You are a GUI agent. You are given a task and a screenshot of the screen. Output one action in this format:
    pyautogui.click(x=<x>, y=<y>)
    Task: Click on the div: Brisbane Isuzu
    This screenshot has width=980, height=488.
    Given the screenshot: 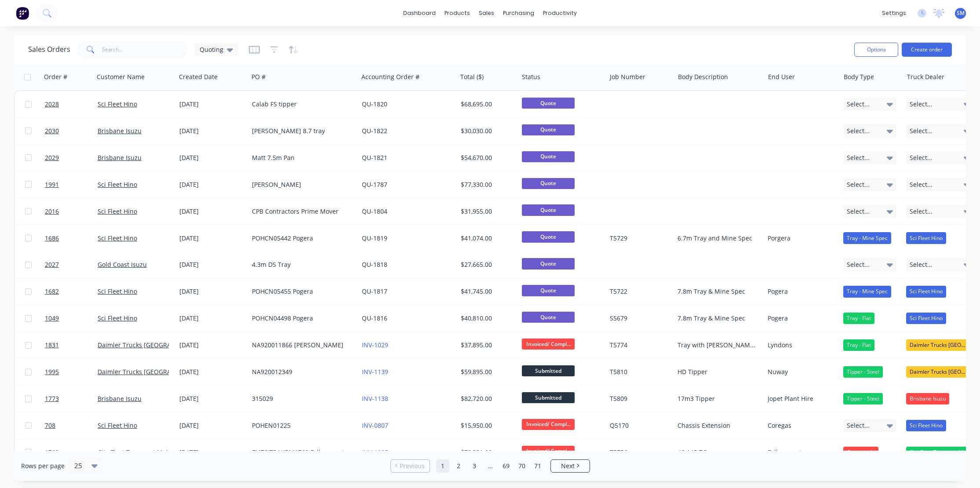 What is the action you would take?
    pyautogui.click(x=928, y=398)
    